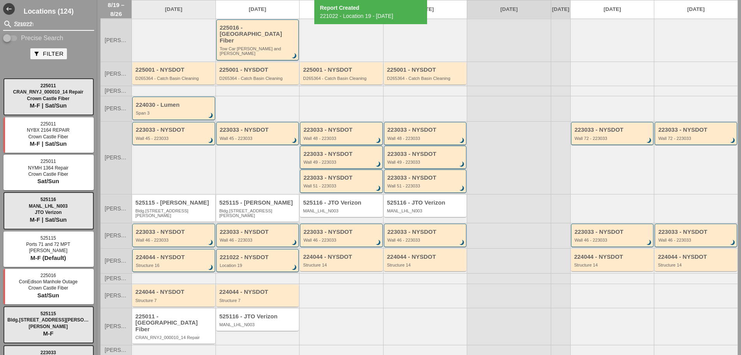  Describe the element at coordinates (426, 240) in the screenshot. I see `div: Wall 46 - 223033` at that location.